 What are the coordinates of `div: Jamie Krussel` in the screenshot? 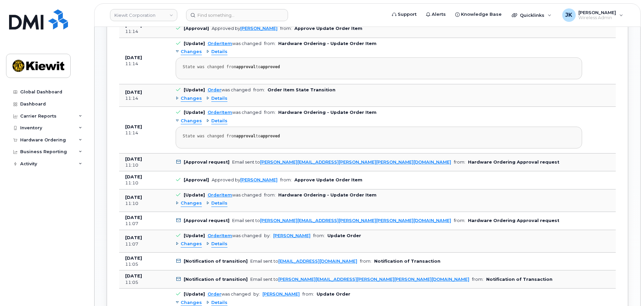 It's located at (592, 15).